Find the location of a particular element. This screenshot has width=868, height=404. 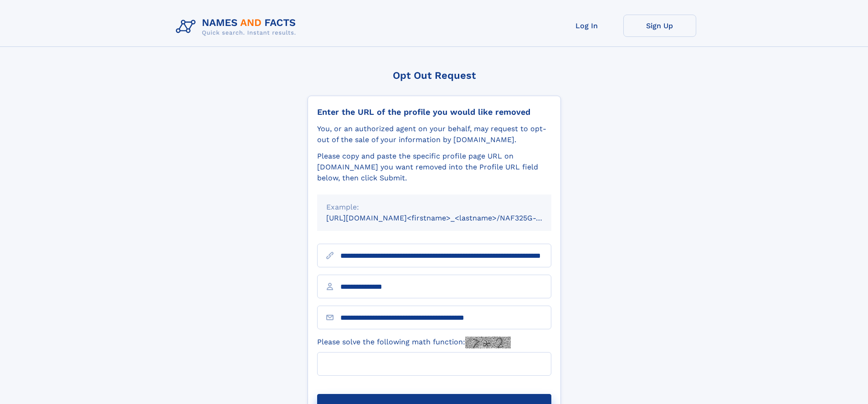

div: Example: is located at coordinates (434, 208).